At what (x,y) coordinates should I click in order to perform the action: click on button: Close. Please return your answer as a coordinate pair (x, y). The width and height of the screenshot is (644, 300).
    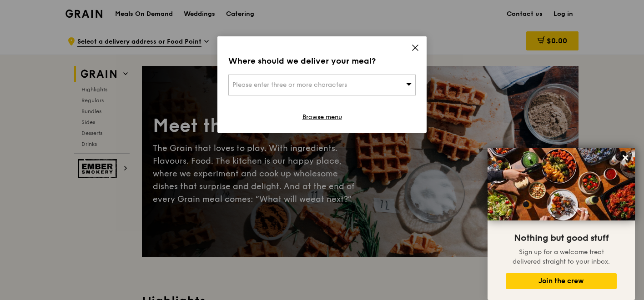
    Looking at the image, I should click on (625, 158).